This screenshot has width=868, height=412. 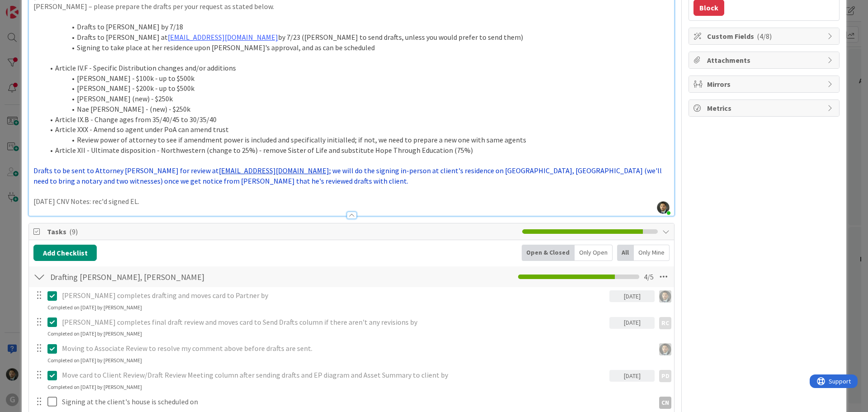 I want to click on span: 4 / 5, so click(x=649, y=277).